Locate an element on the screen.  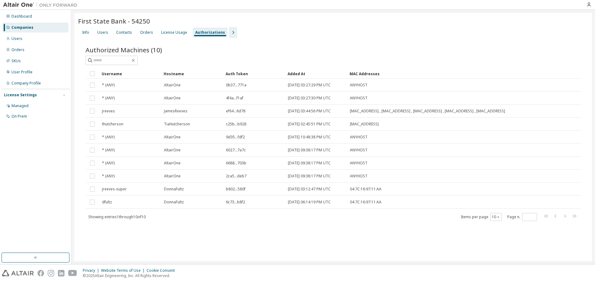
span: 0b37...771a is located at coordinates (236, 85).